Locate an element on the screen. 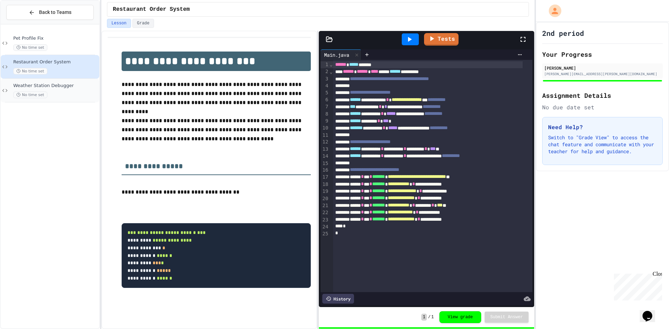 The image size is (669, 329). div: 9 is located at coordinates (325, 121).